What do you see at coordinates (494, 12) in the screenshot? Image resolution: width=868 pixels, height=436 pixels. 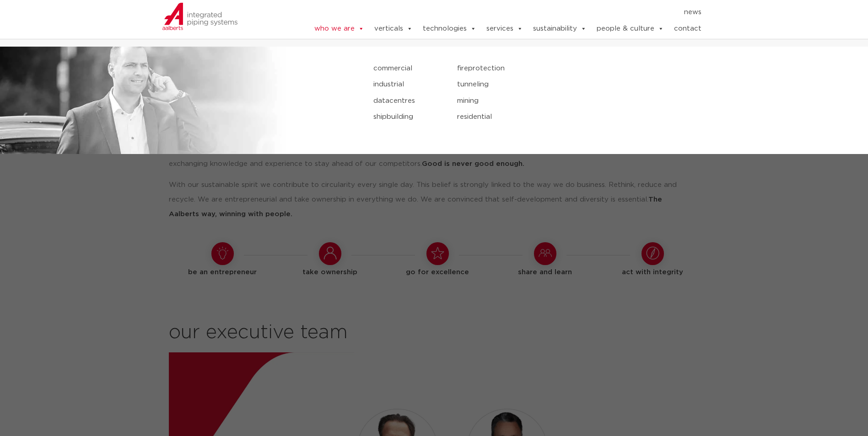 I see `nav: Menu` at bounding box center [494, 12].